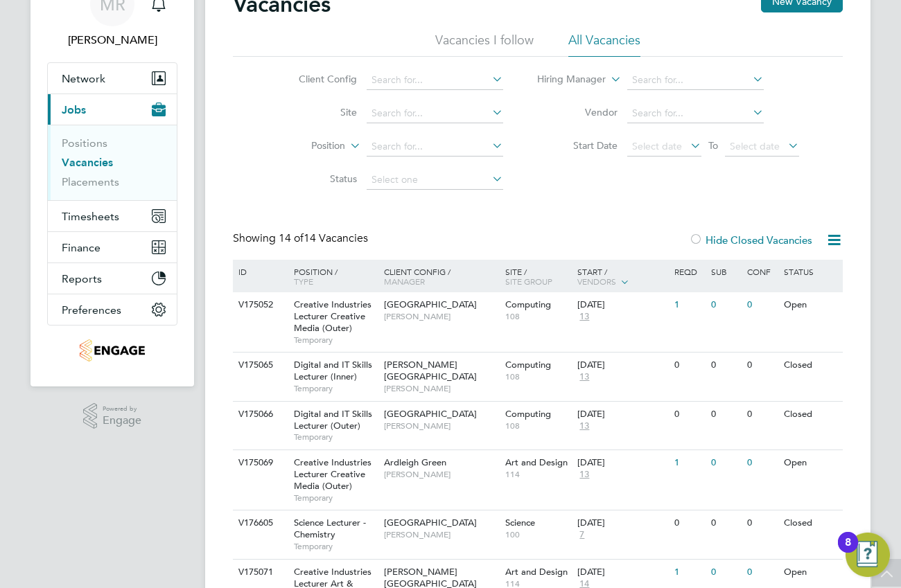  I want to click on span: Digital and IT Skills Lecturer (Inner), so click(333, 370).